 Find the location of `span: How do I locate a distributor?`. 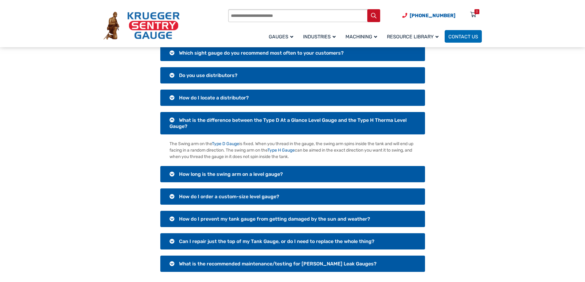

span: How do I locate a distributor? is located at coordinates (214, 98).